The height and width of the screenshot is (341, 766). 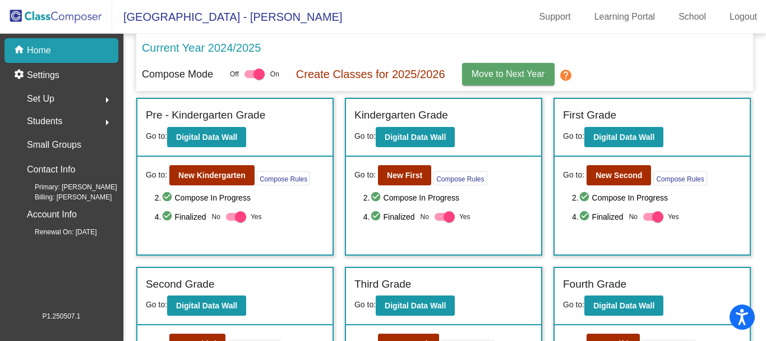 I want to click on mat-icon: home, so click(x=20, y=50).